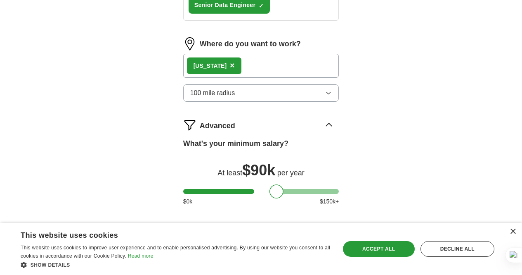 The width and height of the screenshot is (522, 275). What do you see at coordinates (261, 93) in the screenshot?
I see `button: 100 mile radius` at bounding box center [261, 93].